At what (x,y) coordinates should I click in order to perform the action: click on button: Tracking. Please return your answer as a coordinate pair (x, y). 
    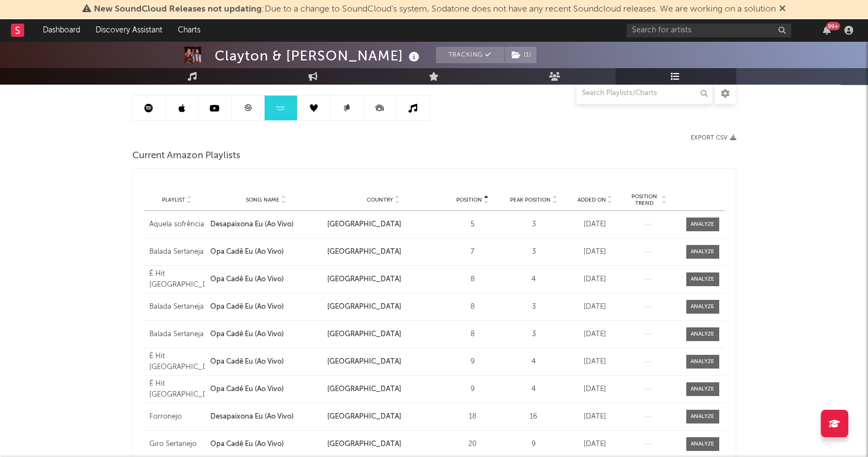
    Looking at the image, I should click on (470, 55).